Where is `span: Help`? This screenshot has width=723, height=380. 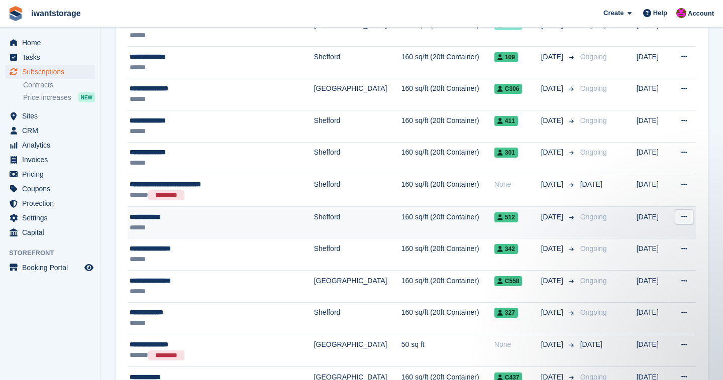 span: Help is located at coordinates (660, 13).